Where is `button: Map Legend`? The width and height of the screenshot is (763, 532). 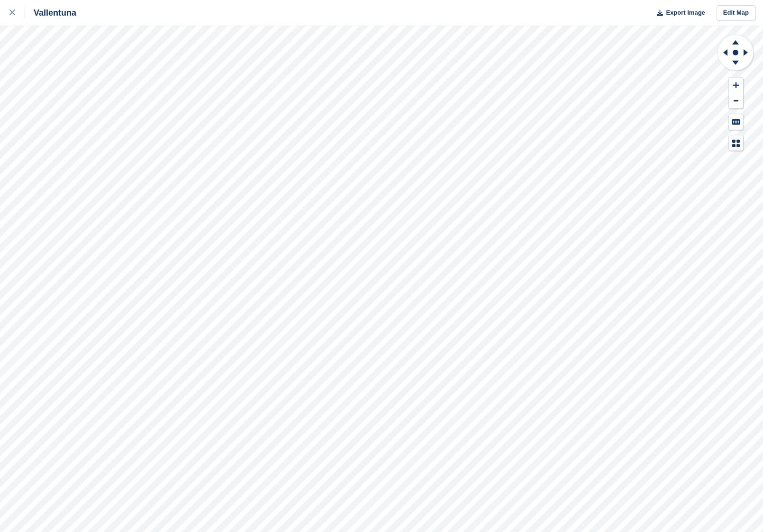 button: Map Legend is located at coordinates (736, 143).